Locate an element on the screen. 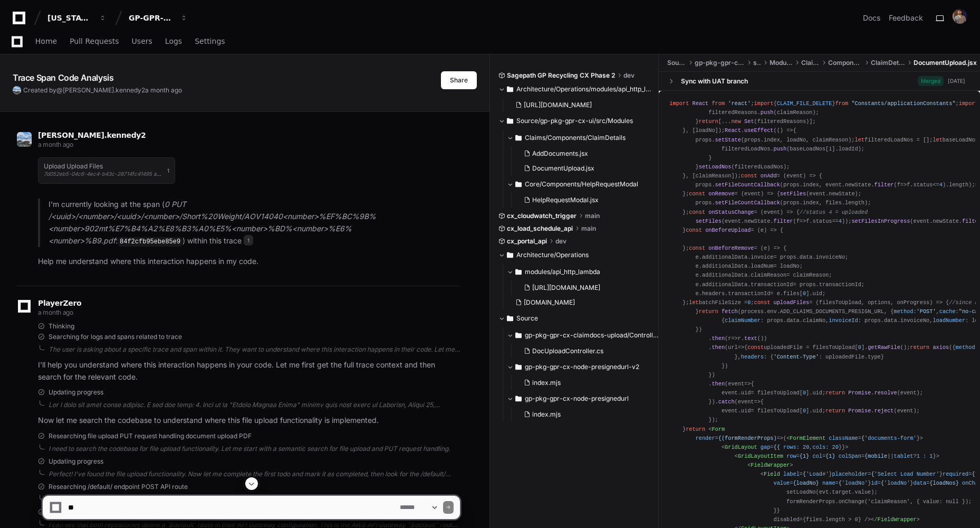 Image resolution: width=980 pixels, height=528 pixels. span: colSpan is located at coordinates (850, 456).